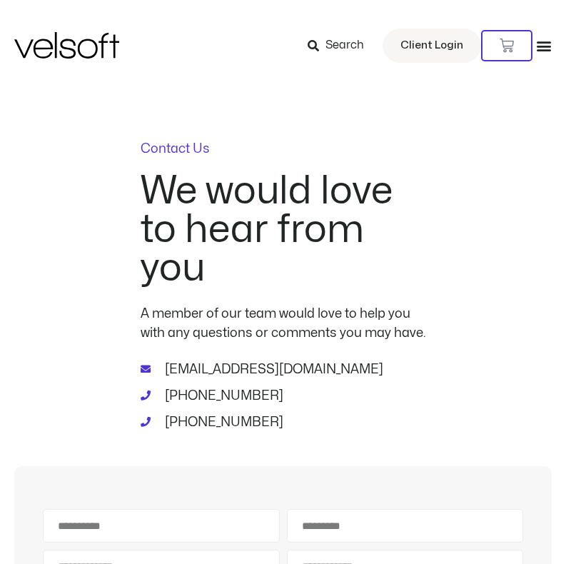 This screenshot has height=564, width=566. What do you see at coordinates (66, 45) in the screenshot?
I see `img: Velsoft Training Materials` at bounding box center [66, 45].